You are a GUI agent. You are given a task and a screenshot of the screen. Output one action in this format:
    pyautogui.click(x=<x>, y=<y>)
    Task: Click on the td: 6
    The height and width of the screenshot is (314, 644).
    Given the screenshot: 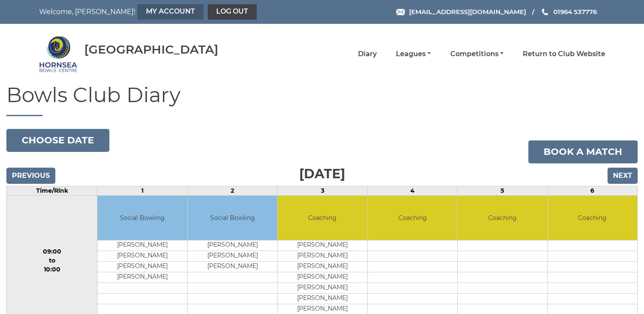 What is the action you would take?
    pyautogui.click(x=592, y=191)
    